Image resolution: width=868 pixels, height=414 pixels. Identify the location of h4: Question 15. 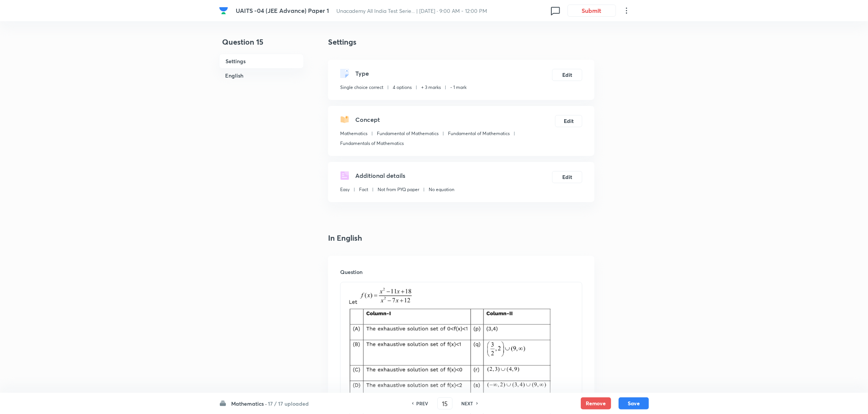
(261, 45).